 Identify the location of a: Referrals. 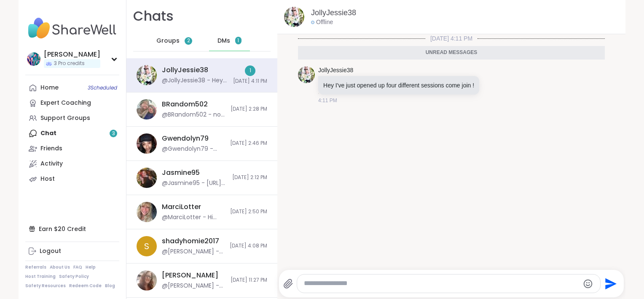
(36, 267).